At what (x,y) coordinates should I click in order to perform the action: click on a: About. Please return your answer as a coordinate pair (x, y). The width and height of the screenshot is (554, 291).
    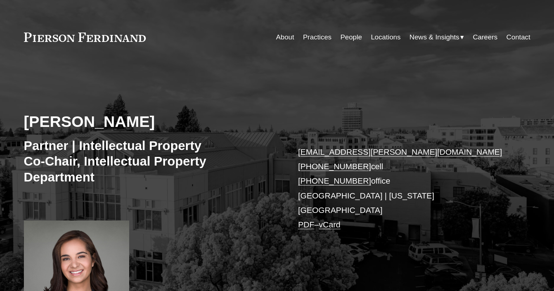
    Looking at the image, I should click on (285, 37).